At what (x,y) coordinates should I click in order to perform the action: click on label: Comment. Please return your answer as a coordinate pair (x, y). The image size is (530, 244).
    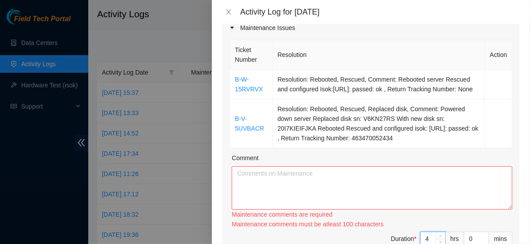
    Looking at the image, I should click on (245, 158).